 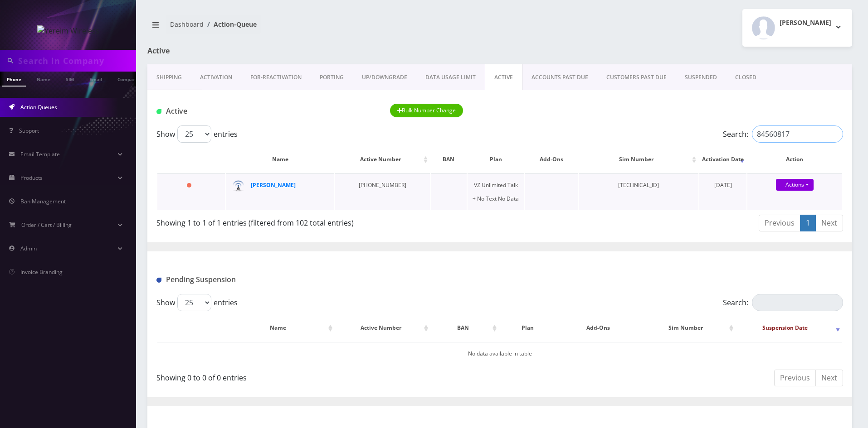 I want to click on button: Bulk Number Change, so click(x=427, y=111).